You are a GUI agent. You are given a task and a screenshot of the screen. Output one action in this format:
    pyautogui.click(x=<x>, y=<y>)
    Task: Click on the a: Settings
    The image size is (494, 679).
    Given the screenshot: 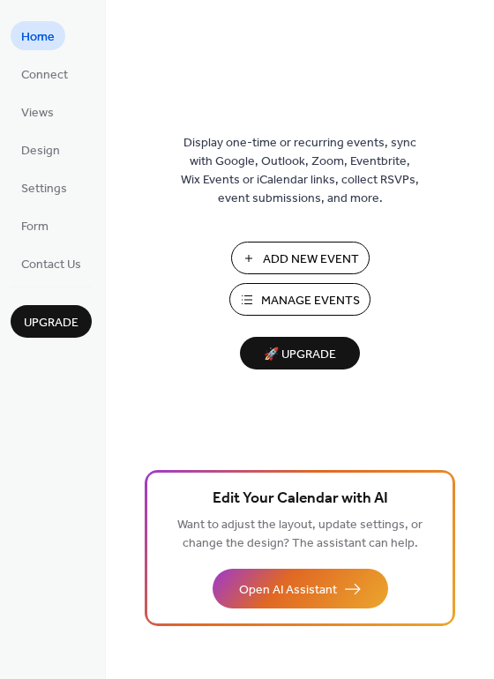 What is the action you would take?
    pyautogui.click(x=44, y=187)
    